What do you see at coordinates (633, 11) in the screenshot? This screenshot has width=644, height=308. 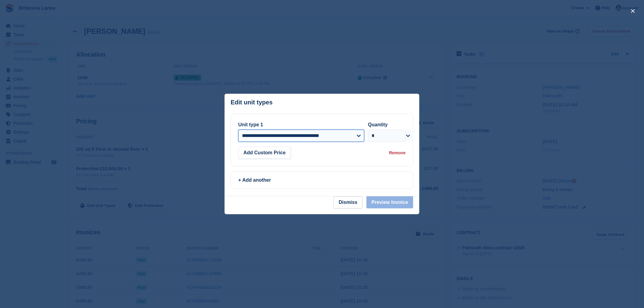 I see `button: close` at bounding box center [633, 11].